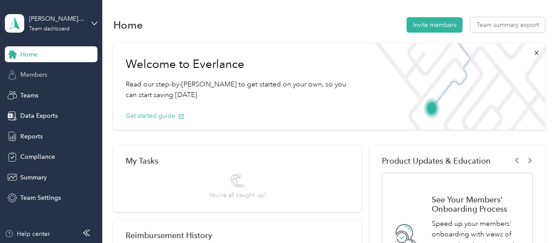  I want to click on button: Invite members, so click(434, 25).